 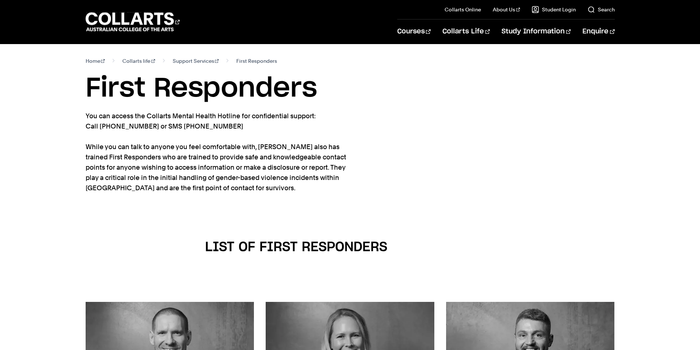 What do you see at coordinates (133, 22) in the screenshot?
I see `div: Go to homepage` at bounding box center [133, 22].